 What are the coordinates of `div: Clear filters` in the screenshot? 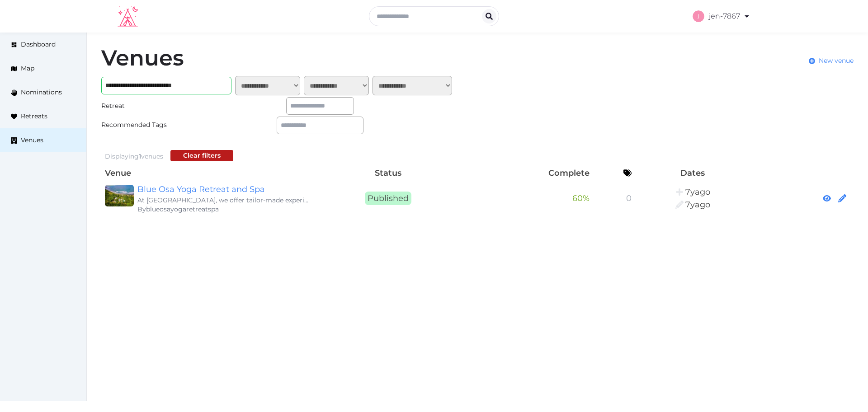 It's located at (201, 156).